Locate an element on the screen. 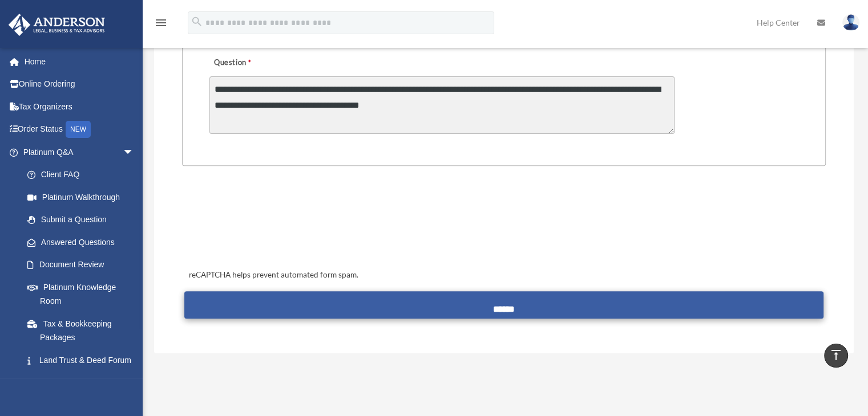  a: Platinum Knowledge Room is located at coordinates (84, 294).